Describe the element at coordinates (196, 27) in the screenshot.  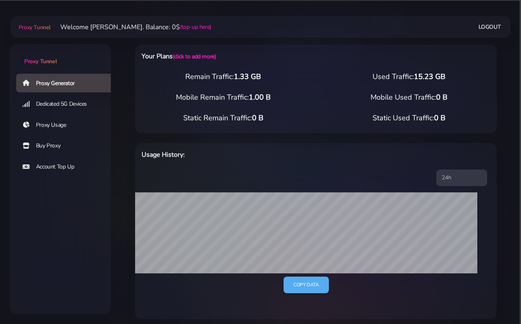
I see `a: (top-up here)` at that location.